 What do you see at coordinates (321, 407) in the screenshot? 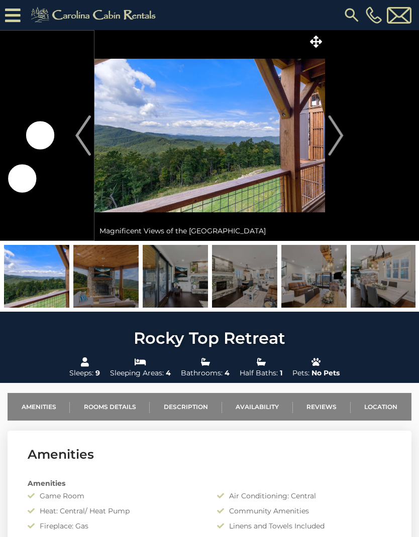
I see `a: Reviews` at bounding box center [321, 407].